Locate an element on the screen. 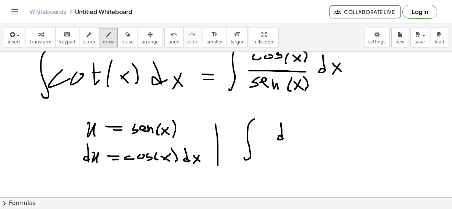  button: format_sizesmaller is located at coordinates (215, 38).